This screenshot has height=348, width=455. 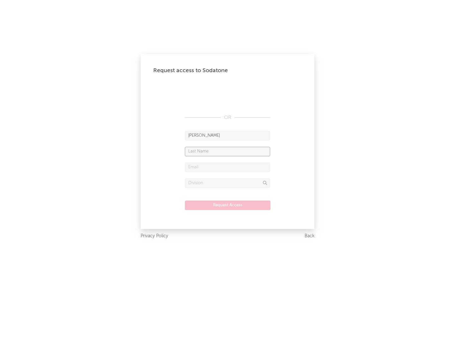 What do you see at coordinates (228, 136) in the screenshot?
I see `input: First Name` at bounding box center [228, 136].